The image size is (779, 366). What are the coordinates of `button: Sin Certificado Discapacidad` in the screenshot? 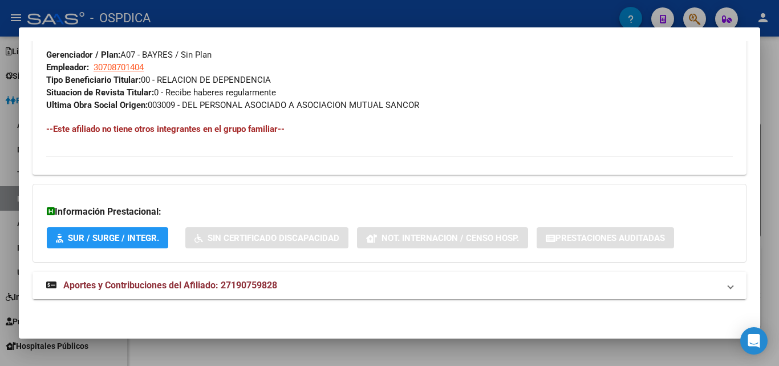 It's located at (267, 237).